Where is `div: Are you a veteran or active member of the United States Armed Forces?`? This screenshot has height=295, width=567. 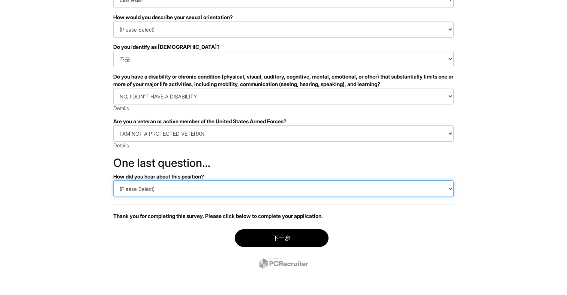
div: Are you a veteran or active member of the United States Armed Forces? is located at coordinates (284, 121).